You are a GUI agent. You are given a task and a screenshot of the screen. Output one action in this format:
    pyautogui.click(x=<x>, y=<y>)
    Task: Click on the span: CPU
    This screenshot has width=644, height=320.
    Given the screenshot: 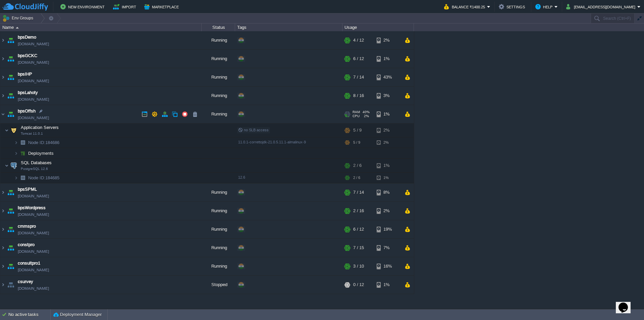 What is the action you would take?
    pyautogui.click(x=356, y=116)
    